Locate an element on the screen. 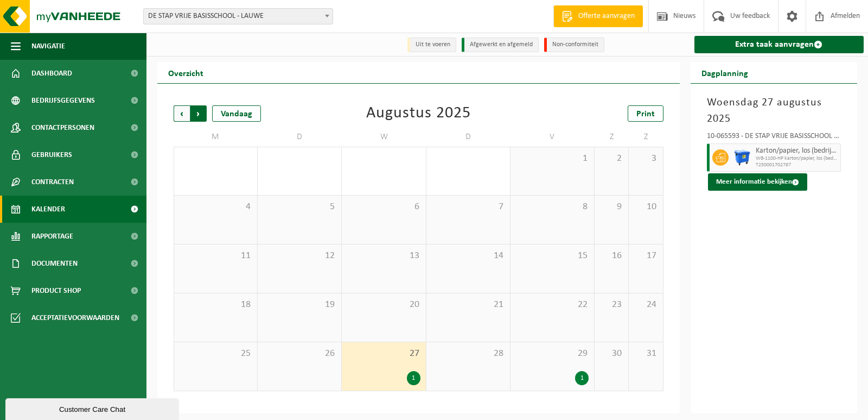  span: WB-1100-HP karton/papier, los (bedrijven) is located at coordinates (797, 159).